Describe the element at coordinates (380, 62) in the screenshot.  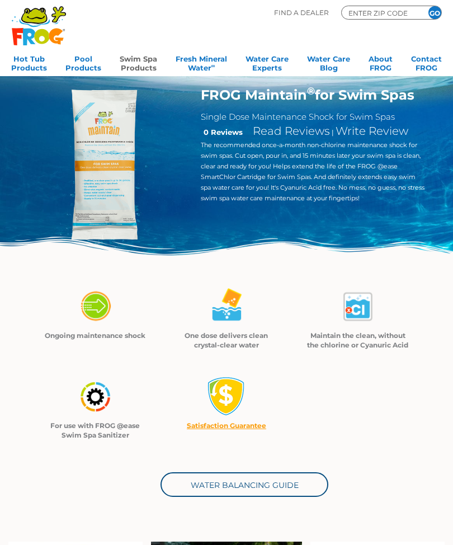
I see `a: AboutFROG` at that location.